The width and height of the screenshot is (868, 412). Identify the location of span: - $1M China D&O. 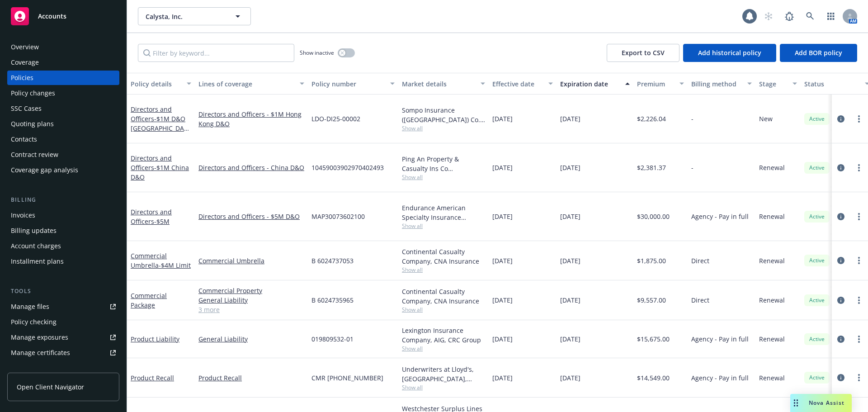
(160, 172).